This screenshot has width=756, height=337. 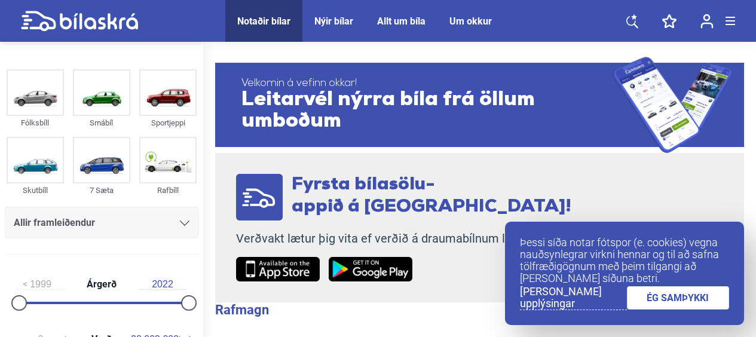 What do you see at coordinates (401, 21) in the screenshot?
I see `a: Allt um bíla` at bounding box center [401, 21].